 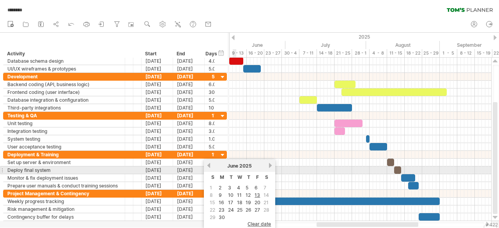 What do you see at coordinates (220, 188) in the screenshot?
I see `a: 2` at bounding box center [220, 188].